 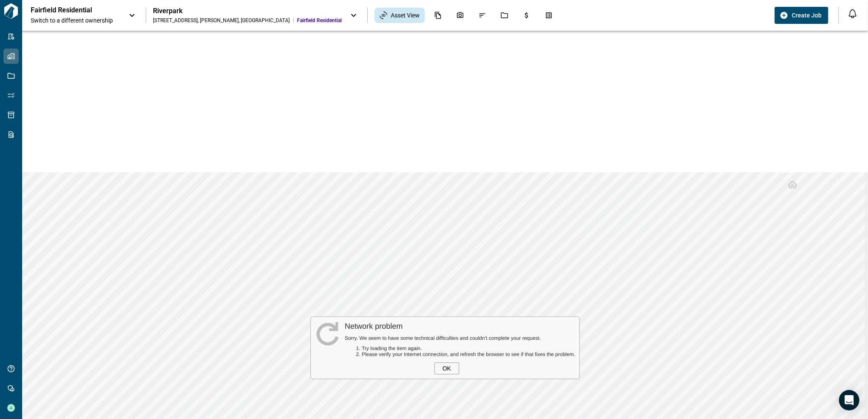 What do you see at coordinates (400, 15) in the screenshot?
I see `div: Asset View` at bounding box center [400, 15].